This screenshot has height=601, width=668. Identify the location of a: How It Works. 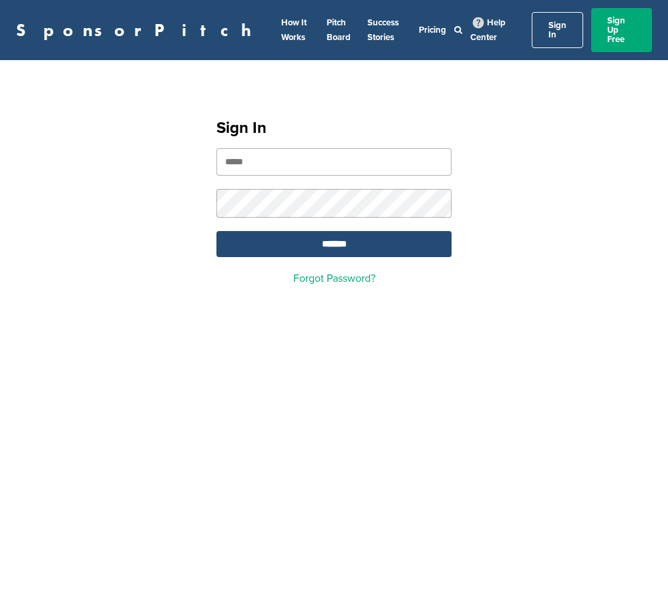
(294, 30).